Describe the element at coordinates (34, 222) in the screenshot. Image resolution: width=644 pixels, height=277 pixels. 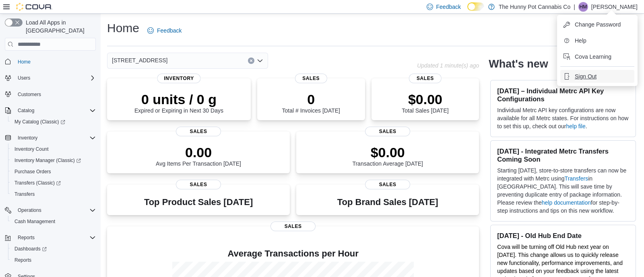
I see `a: Cash Management` at that location.